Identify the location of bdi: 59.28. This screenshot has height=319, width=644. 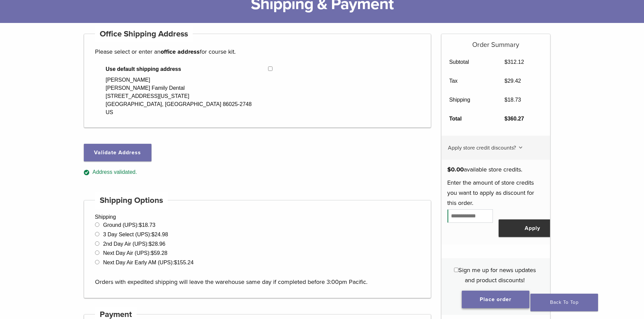
(159, 253).